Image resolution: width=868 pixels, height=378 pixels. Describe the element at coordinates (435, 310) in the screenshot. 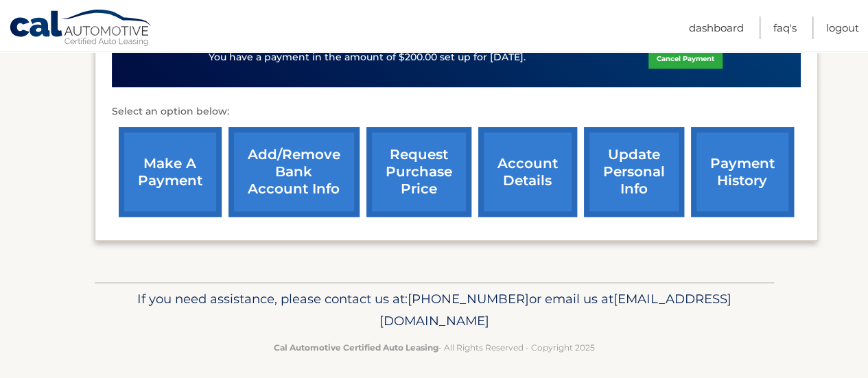

I see `p: If you need assistance, please contact us at: or email us at` at that location.